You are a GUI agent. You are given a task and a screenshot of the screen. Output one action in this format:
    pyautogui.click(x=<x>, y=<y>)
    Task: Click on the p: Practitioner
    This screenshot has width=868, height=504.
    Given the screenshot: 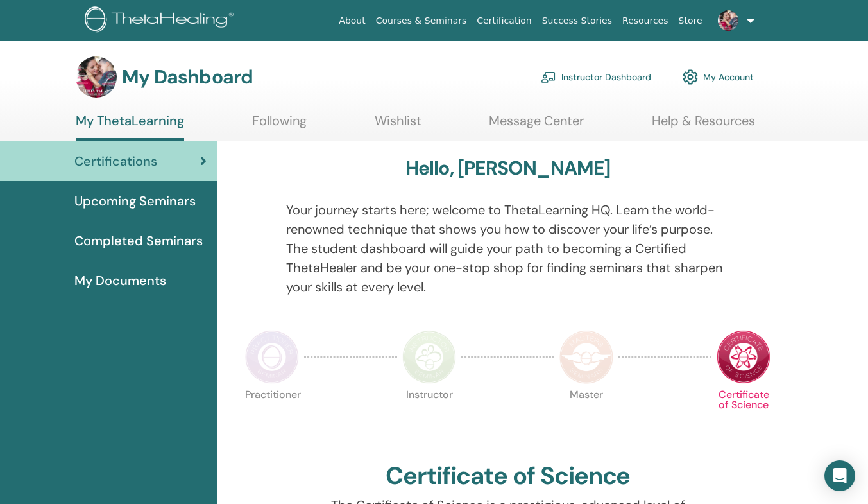 What is the action you would take?
    pyautogui.click(x=272, y=417)
    